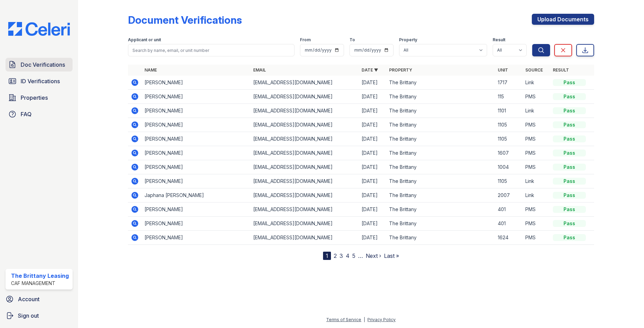 The image size is (644, 328). Describe the element at coordinates (26, 114) in the screenshot. I see `span: FAQ` at that location.